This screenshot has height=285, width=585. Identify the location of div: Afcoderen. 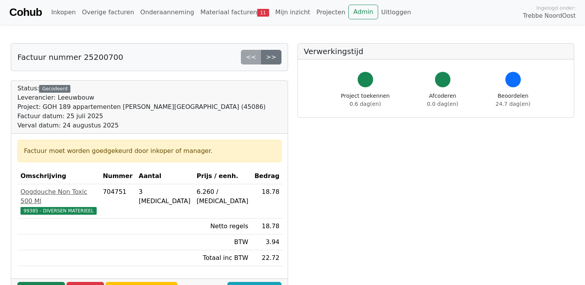
(442, 100).